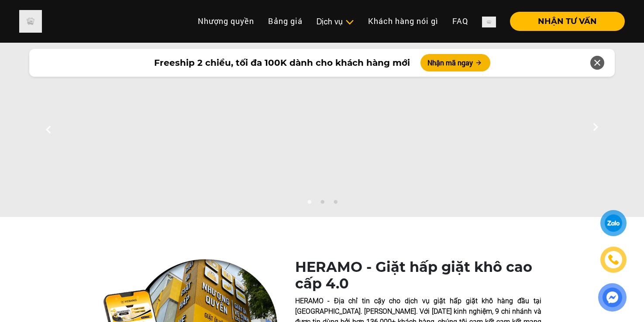 The image size is (644, 322). What do you see at coordinates (350, 22) in the screenshot?
I see `img: subToggleIcon` at bounding box center [350, 22].